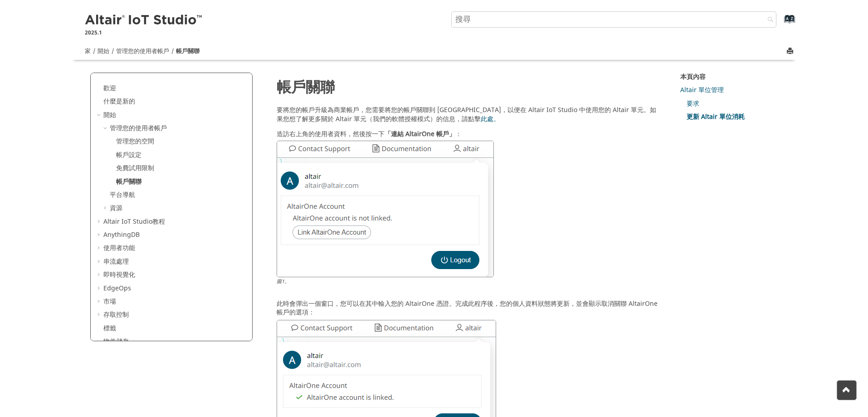 The image size is (868, 417). Describe the element at coordinates (614, 20) in the screenshot. I see `input: 搜尋查詢` at that location.